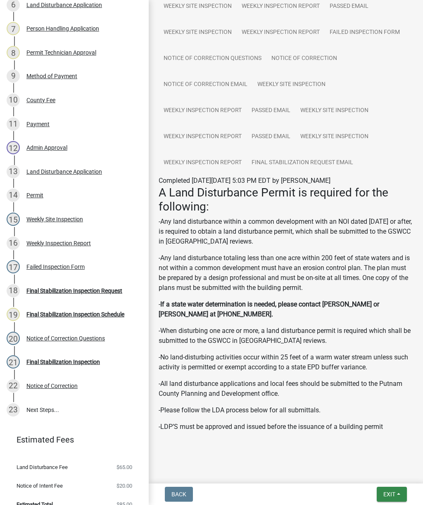 Image resolution: width=423 pixels, height=505 pixels. What do you see at coordinates (13, 386) in the screenshot?
I see `div: 22` at bounding box center [13, 386].